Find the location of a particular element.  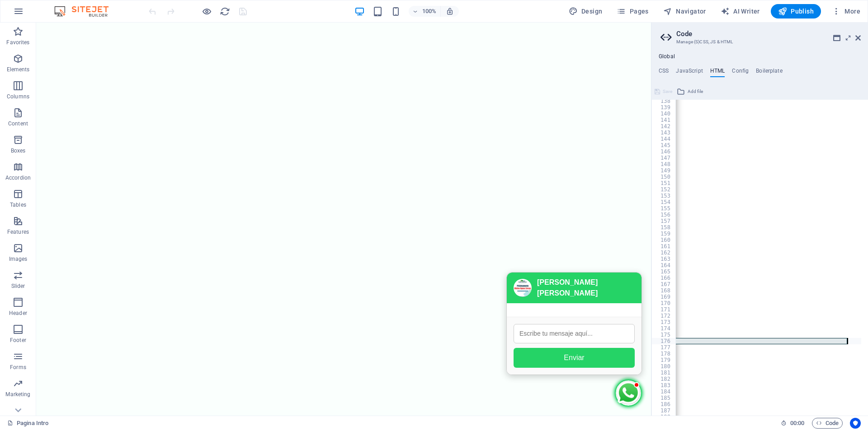

div: 168 is located at coordinates (664, 291).